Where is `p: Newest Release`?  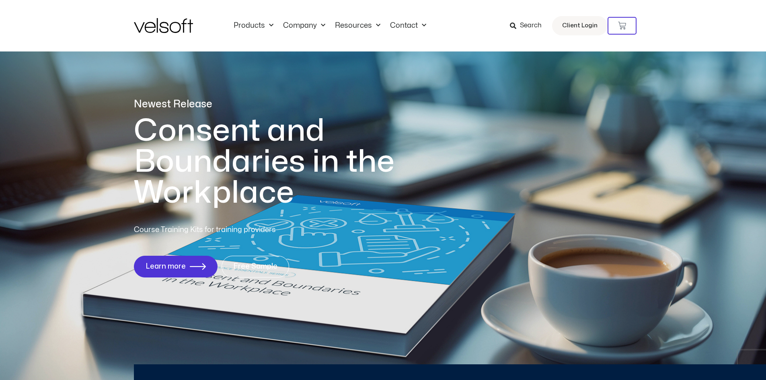
p: Newest Release is located at coordinates (281, 104).